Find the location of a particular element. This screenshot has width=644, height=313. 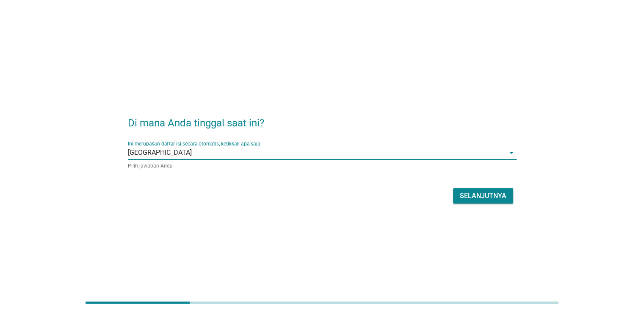

div: Pilih jawaban Anda is located at coordinates (322, 166).